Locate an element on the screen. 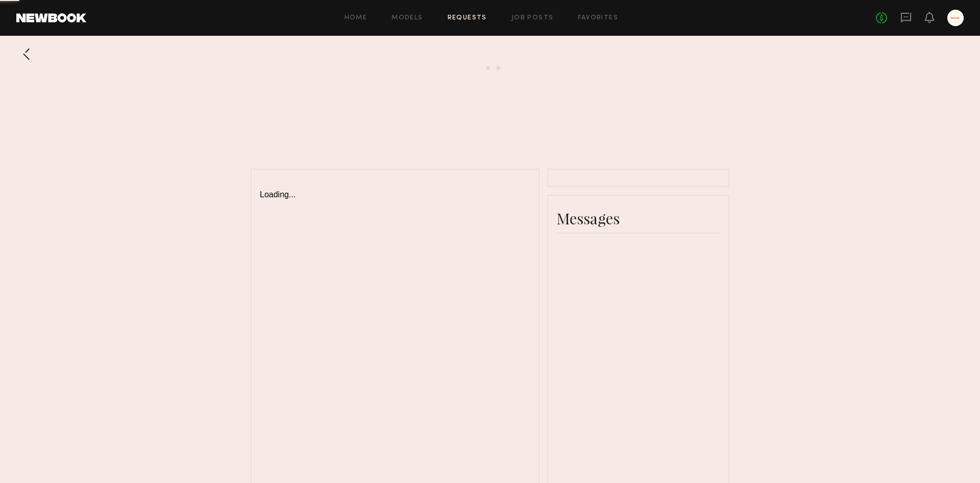 The image size is (980, 483). a: Requests is located at coordinates (467, 18).